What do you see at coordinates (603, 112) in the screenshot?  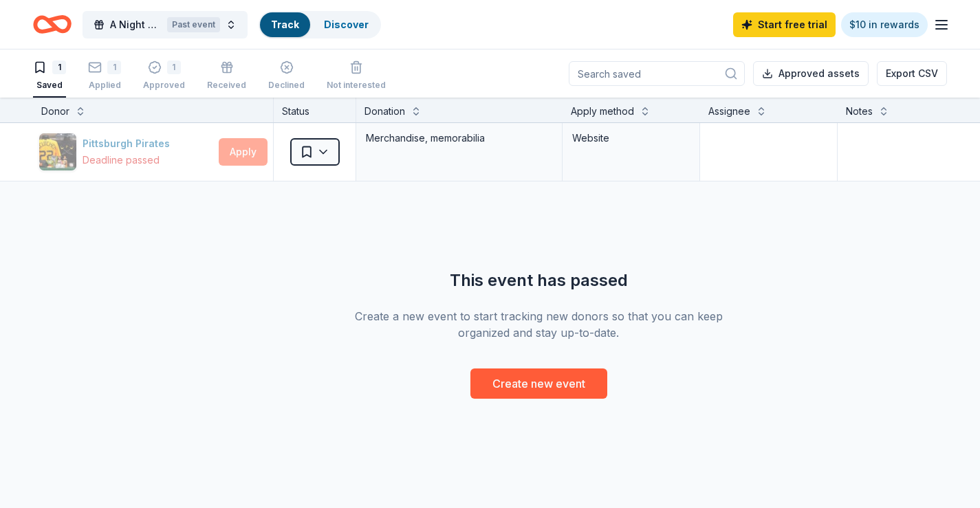 I see `div: Apply method` at bounding box center [603, 112].